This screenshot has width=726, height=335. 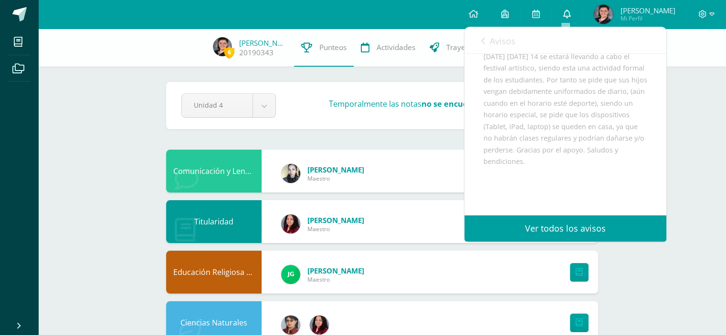 I want to click on a: Unidad 4, so click(x=229, y=105).